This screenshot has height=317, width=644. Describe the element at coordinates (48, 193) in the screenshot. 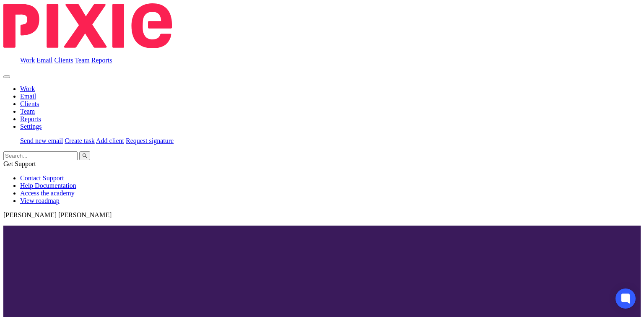

I see `a: Access the academy` at that location.